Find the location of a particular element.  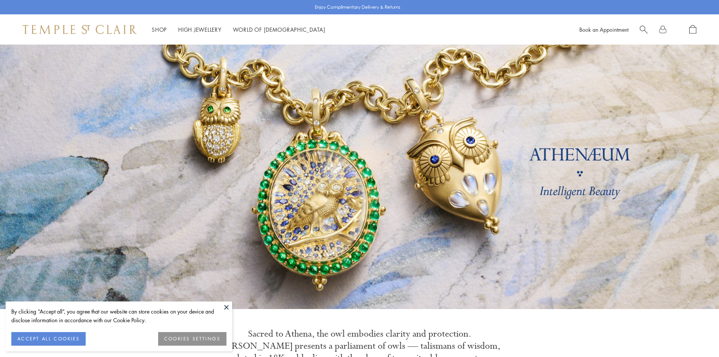

a: High JewelleryHigh Jewellery is located at coordinates (200, 29).